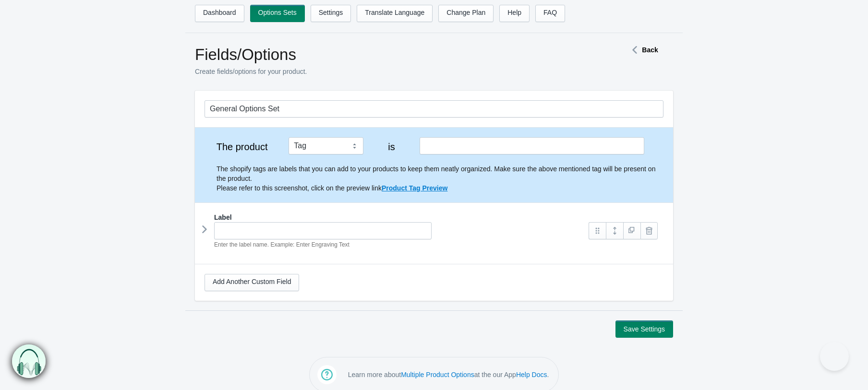 The image size is (868, 390). What do you see at coordinates (395, 14) in the screenshot?
I see `a: Translate Language` at bounding box center [395, 14].